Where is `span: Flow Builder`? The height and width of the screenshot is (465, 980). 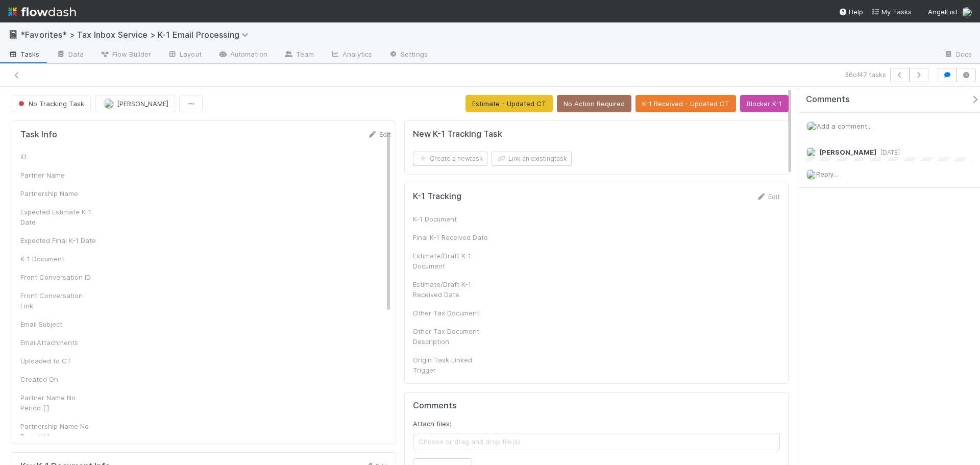
span: Flow Builder is located at coordinates (125, 54).